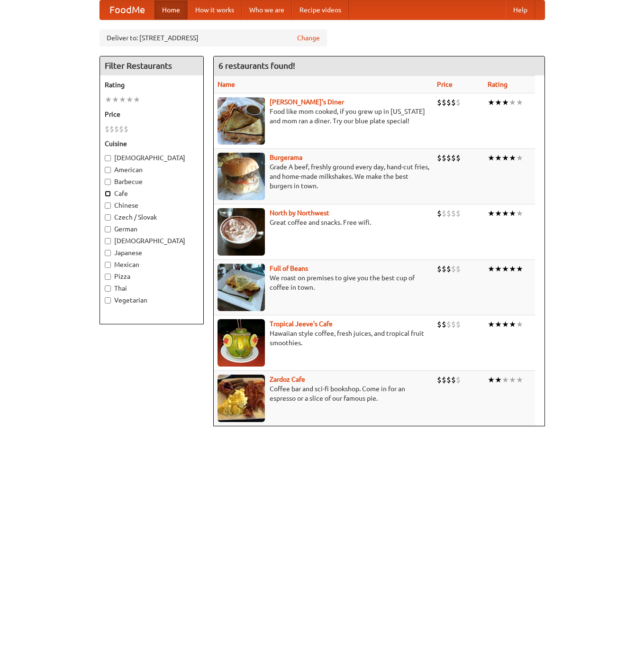 The image size is (644, 671). I want to click on img: north.jpg, so click(241, 232).